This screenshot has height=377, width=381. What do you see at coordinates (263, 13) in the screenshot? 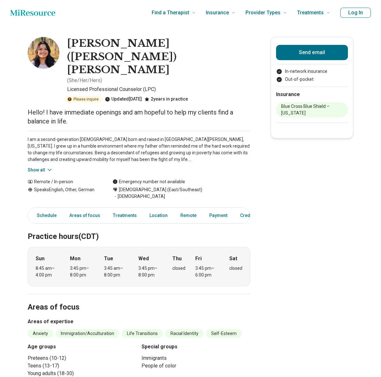
I see `span: Provider Types` at bounding box center [263, 13].